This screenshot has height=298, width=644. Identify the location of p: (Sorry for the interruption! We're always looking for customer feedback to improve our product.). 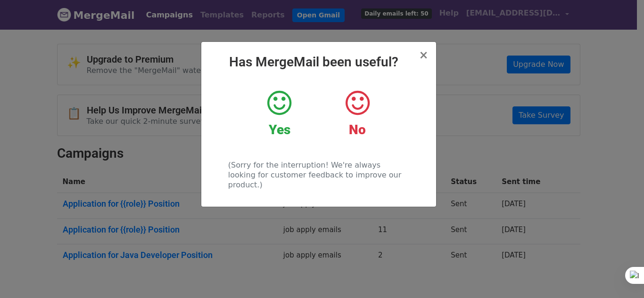
(319, 175).